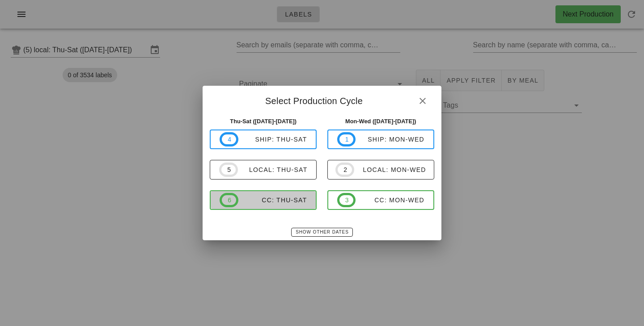 Image resolution: width=644 pixels, height=326 pixels. Describe the element at coordinates (263, 169) in the screenshot. I see `button: 5local: Thu-Sat` at that location.